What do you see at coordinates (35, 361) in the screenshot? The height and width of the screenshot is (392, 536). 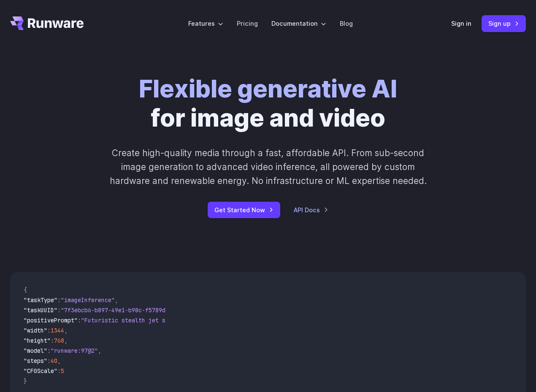 I see `span: "steps"` at bounding box center [35, 361].